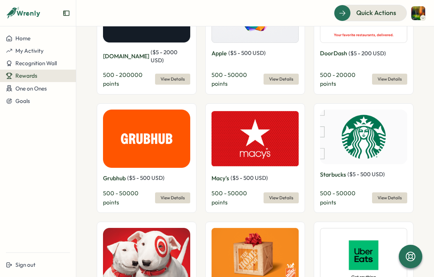  What do you see at coordinates (23, 38) in the screenshot?
I see `span: Home` at bounding box center [23, 38].